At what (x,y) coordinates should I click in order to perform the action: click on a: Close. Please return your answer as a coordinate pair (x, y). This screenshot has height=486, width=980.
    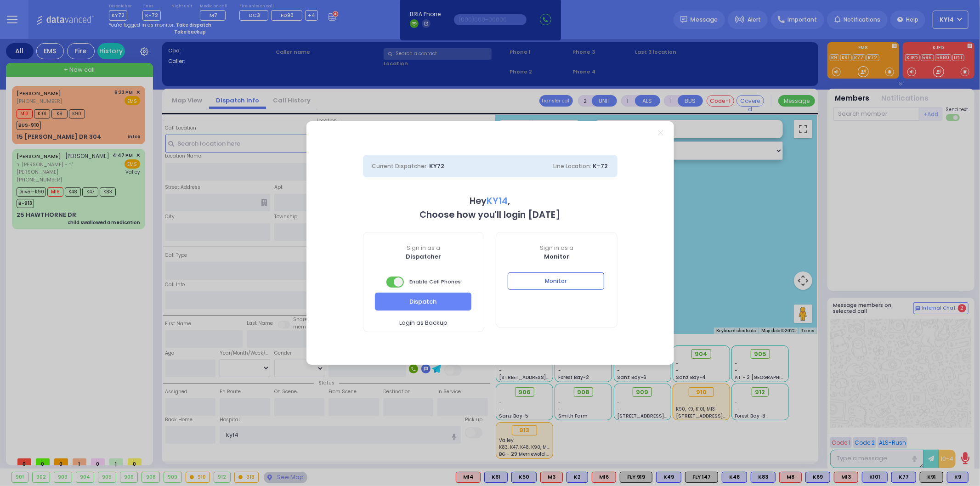
    Looking at the image, I should click on (661, 132).